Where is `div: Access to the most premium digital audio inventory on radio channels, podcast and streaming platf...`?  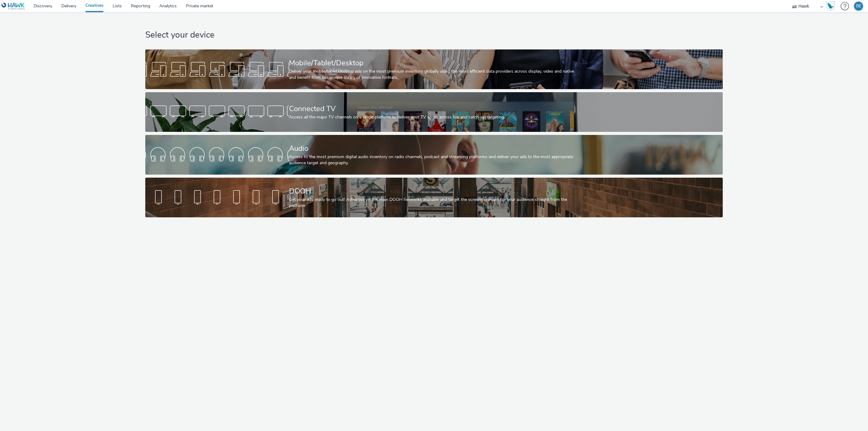 div: Access to the most premium digital audio inventory on radio channels, podcast and streaming platf... is located at coordinates (433, 160).